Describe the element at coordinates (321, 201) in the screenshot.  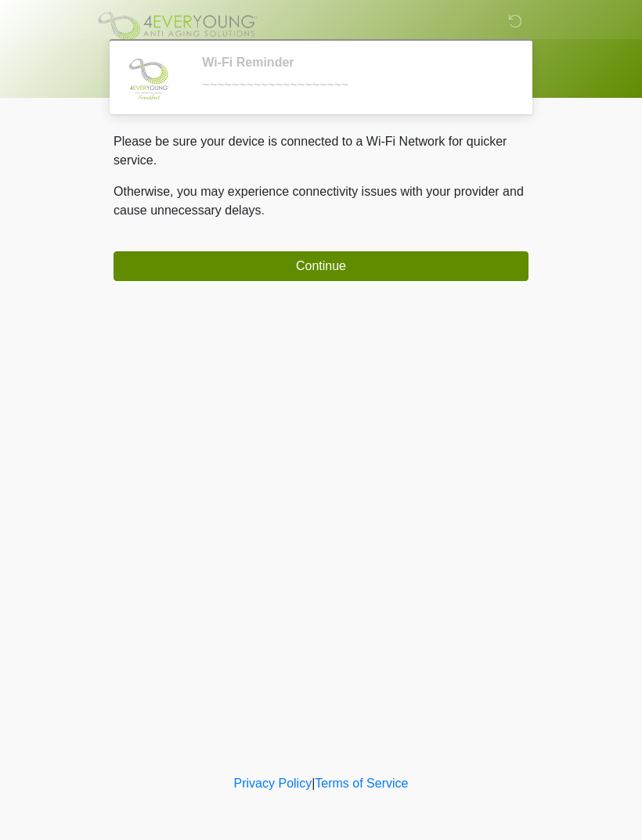
I see `p: Otherwise, you may experience connectivity issues with your provider and cause unnecessary delays` at that location.